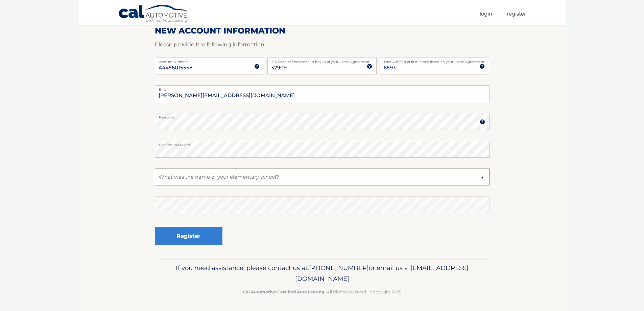 The image size is (644, 311). What do you see at coordinates (322, 94) in the screenshot?
I see `input: Email` at bounding box center [322, 94].